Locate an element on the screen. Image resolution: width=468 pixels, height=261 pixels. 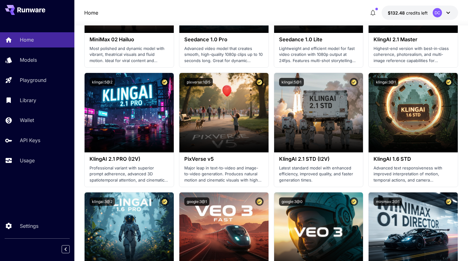
p: Most polished and dynamic model with vibrant, theatrical visuals and fluid motion. Ideal for vira... is located at coordinates (129, 55).